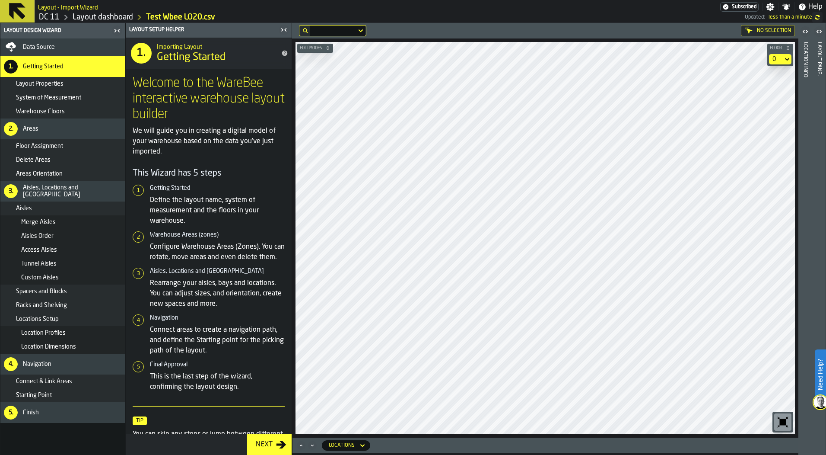 This screenshot has width=826, height=455. What do you see at coordinates (34, 395) in the screenshot?
I see `span: Starting Point` at bounding box center [34, 395].